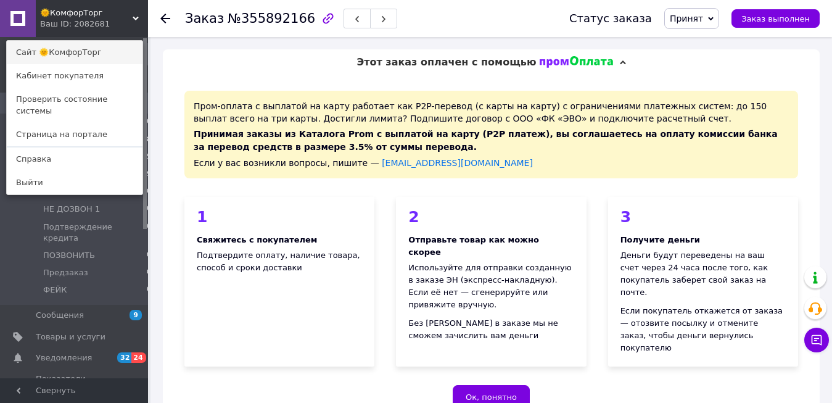 Image resolution: width=832 pixels, height=403 pixels. What do you see at coordinates (279, 216) in the screenshot?
I see `div: 1` at bounding box center [279, 216].